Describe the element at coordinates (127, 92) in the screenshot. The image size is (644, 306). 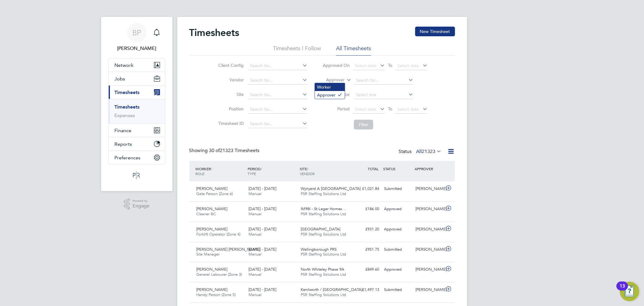
I see `span: Timesheets` at that location.